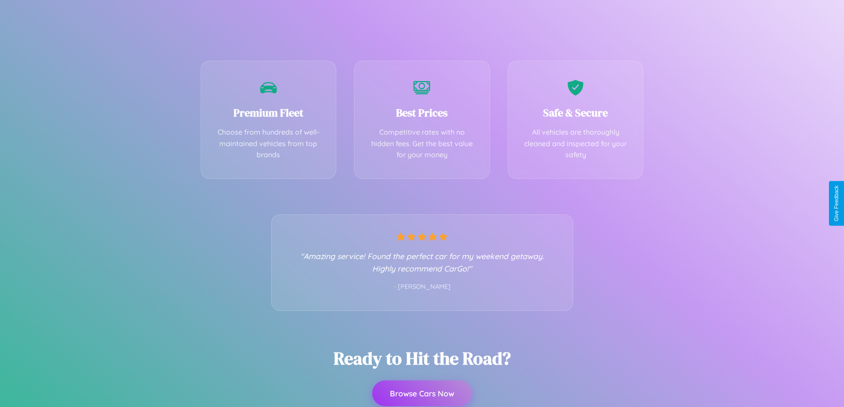 This screenshot has width=844, height=407. What do you see at coordinates (422, 113) in the screenshot?
I see `h3: Best Prices` at bounding box center [422, 113].